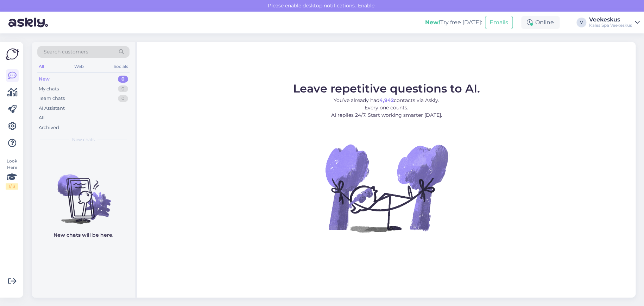  What do you see at coordinates (52, 99) in the screenshot?
I see `div: Team chats` at bounding box center [52, 99].